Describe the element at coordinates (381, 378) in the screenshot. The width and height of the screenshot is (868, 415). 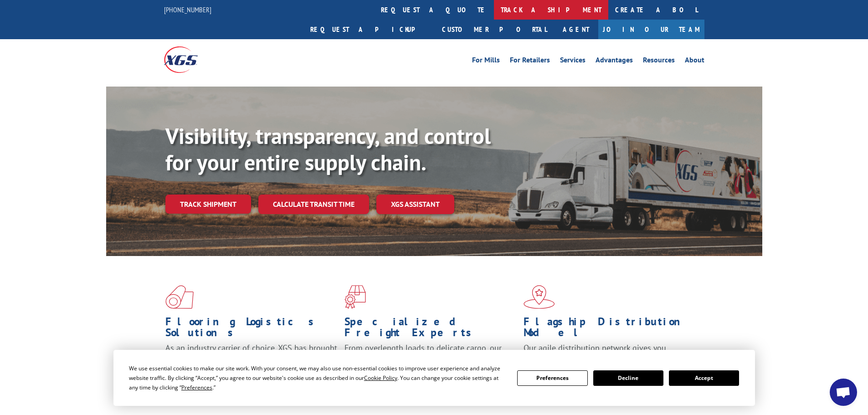
I see `span: Cookie Policy` at that location.